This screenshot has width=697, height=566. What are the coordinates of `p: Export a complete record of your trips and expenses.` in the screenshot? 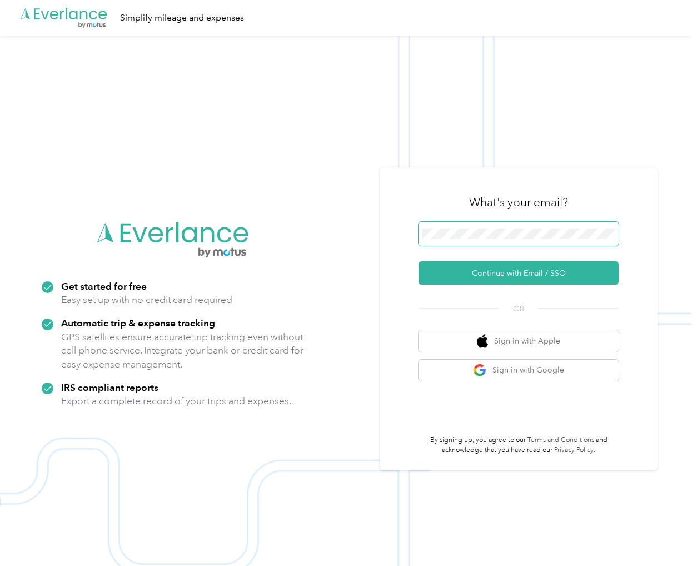 It's located at (176, 401).